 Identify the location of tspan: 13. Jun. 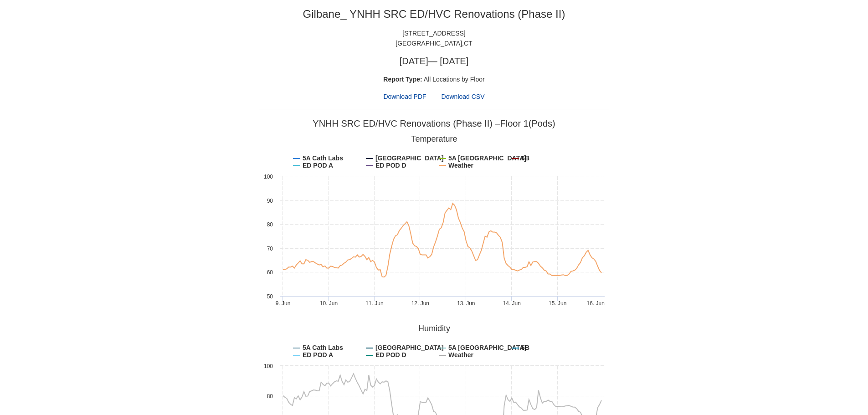
(465, 303).